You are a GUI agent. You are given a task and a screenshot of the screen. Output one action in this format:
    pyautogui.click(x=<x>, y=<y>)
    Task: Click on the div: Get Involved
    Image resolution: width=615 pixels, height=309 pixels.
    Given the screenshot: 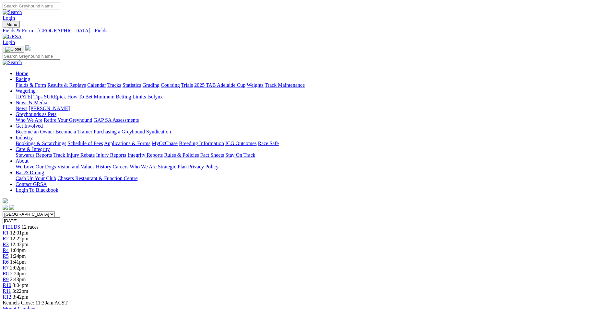 What is the action you would take?
    pyautogui.click(x=314, y=132)
    